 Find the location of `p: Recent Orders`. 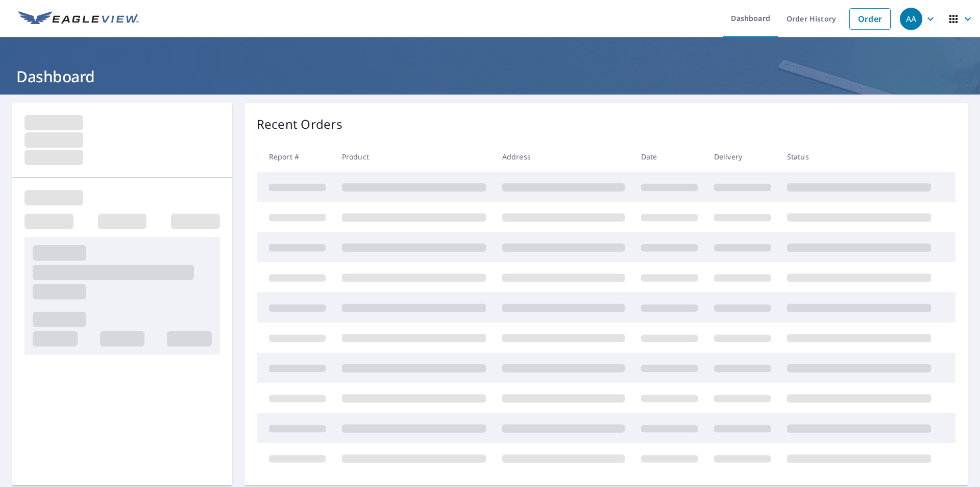

p: Recent Orders is located at coordinates (300, 124).